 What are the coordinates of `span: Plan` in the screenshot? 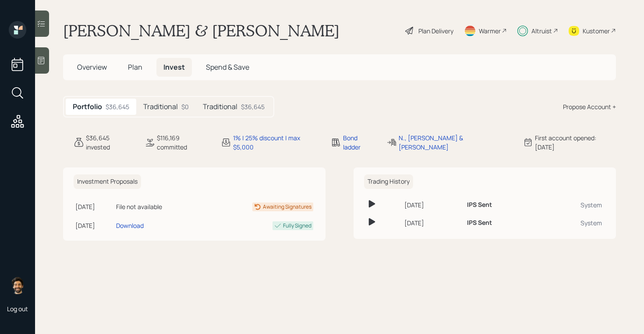 It's located at (135, 67).